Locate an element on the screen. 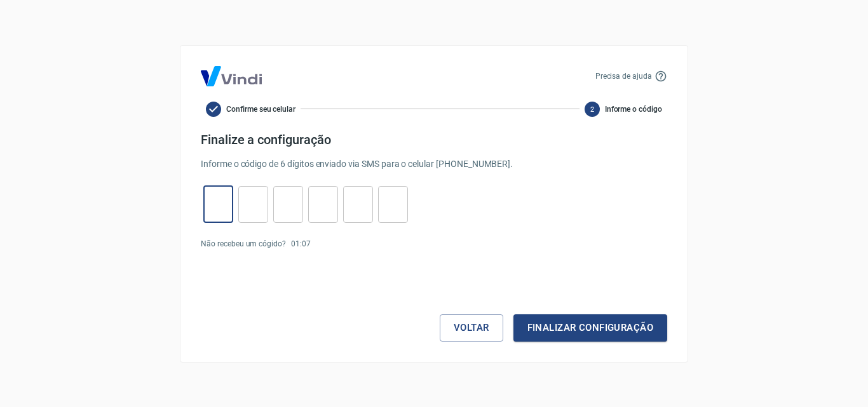 This screenshot has height=407, width=868. p: Não recebeu um cógido? is located at coordinates (244, 244).